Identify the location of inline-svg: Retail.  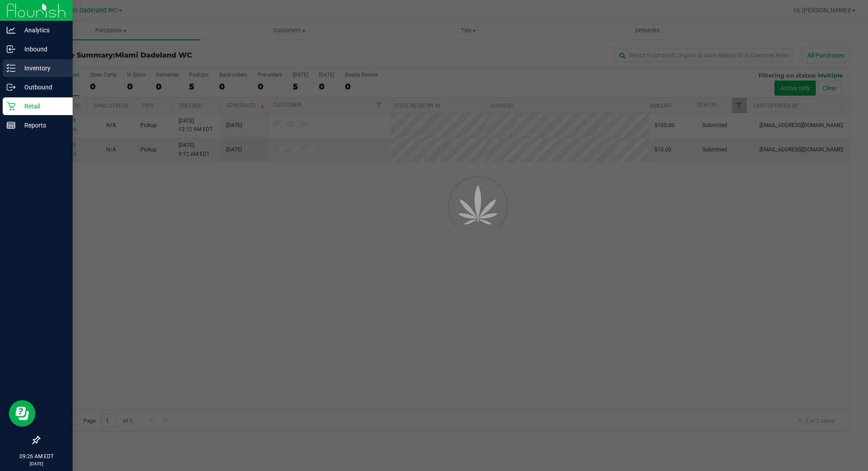
(11, 106).